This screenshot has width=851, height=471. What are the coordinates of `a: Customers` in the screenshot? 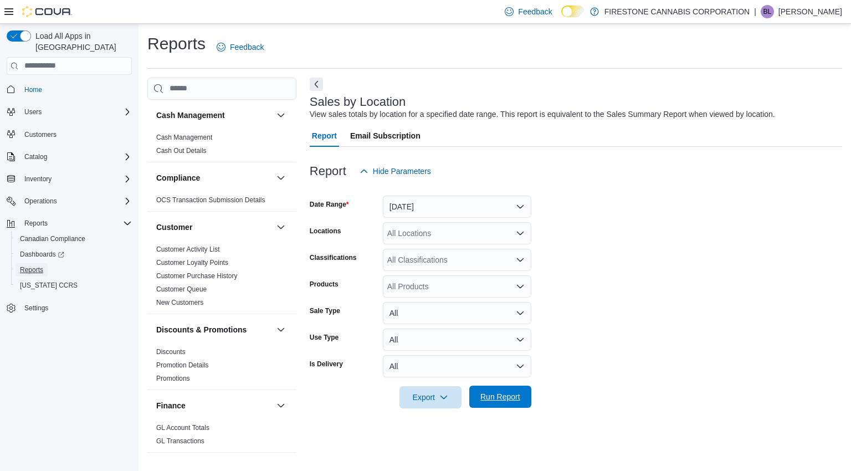 It's located at (40, 135).